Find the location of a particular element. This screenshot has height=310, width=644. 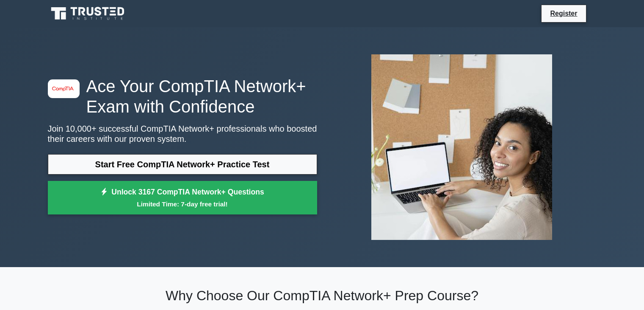

p: Join 10,000+ successful CompTIA Network+ professionals who boosted their careers with our proven ... is located at coordinates (182, 134).